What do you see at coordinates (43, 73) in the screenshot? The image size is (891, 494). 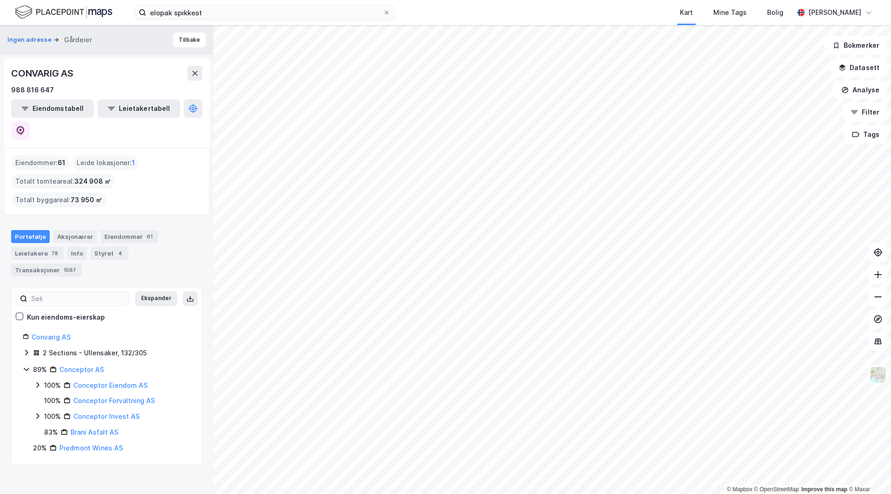 I see `div: CONVARIG AS` at bounding box center [43, 73].